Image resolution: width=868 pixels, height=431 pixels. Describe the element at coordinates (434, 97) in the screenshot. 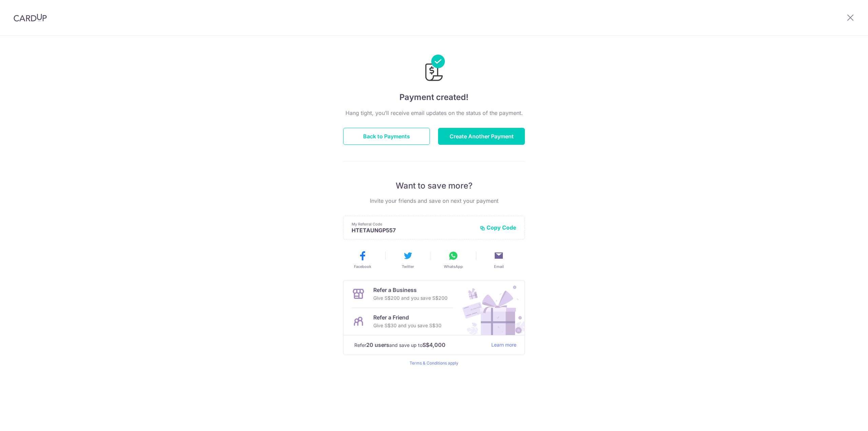

I see `h4: Payment created!` at that location.